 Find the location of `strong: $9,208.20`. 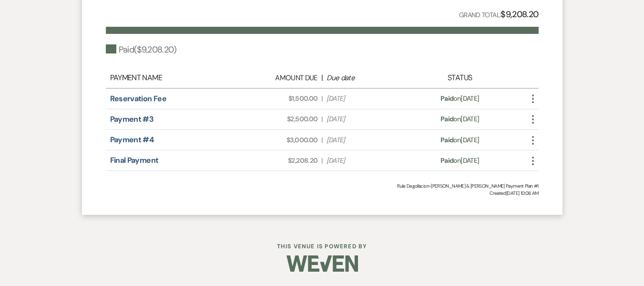

strong: $9,208.20 is located at coordinates (520, 14).